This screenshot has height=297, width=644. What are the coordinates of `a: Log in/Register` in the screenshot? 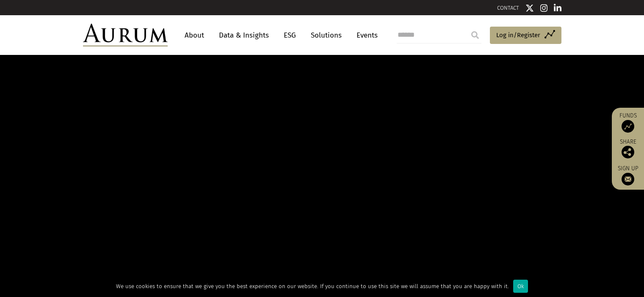 It's located at (525, 36).